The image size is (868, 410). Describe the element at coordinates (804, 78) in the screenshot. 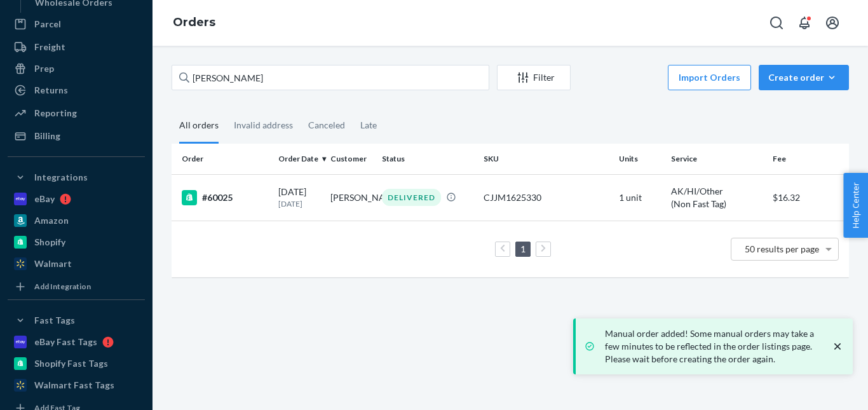

I see `button: Create order` at that location.